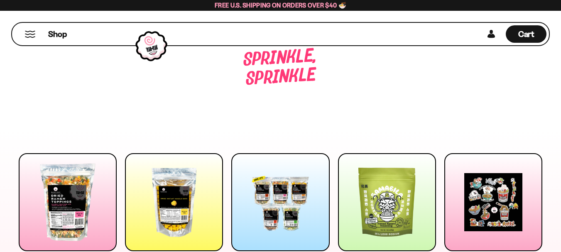  I want to click on span: Free U.S. Shipping on Orders over $40 🍜, so click(280, 5).